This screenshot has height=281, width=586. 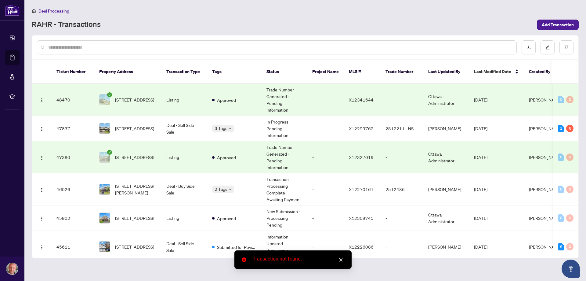 I want to click on td: 2512211 - NS, so click(x=402, y=128).